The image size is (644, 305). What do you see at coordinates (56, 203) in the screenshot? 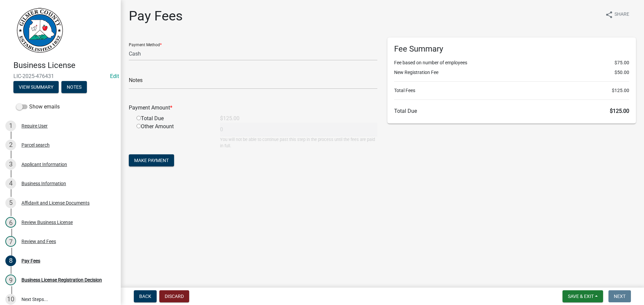
I see `div: Affidavit and License Documents` at bounding box center [56, 203].